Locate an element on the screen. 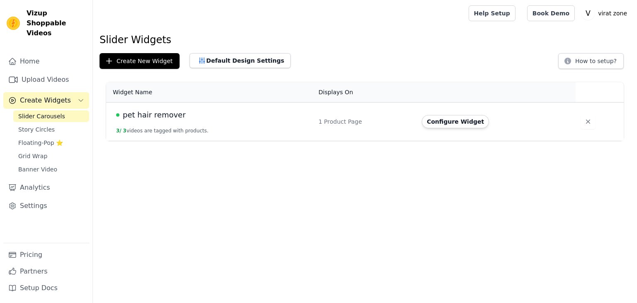 The width and height of the screenshot is (637, 303). span: Slider Carousels is located at coordinates (41, 116).